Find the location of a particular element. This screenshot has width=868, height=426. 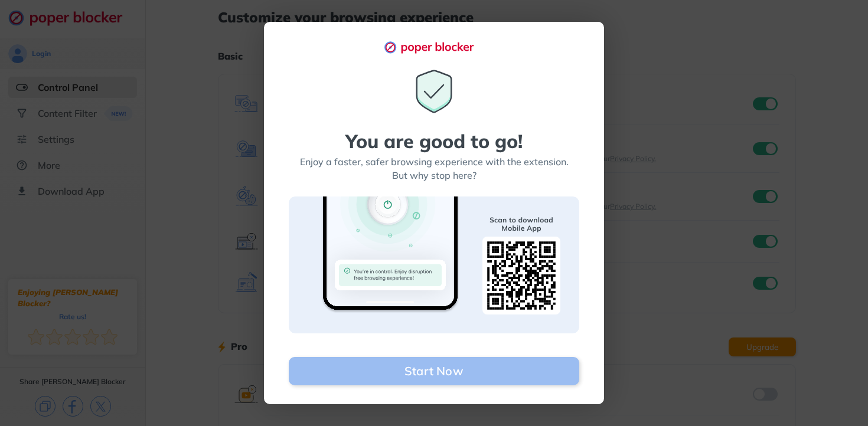

img: Scan to download banner is located at coordinates (434, 265).